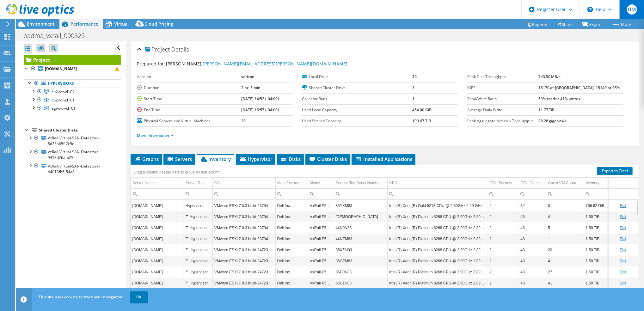 The height and width of the screenshot is (311, 644). Describe the element at coordinates (177, 173) in the screenshot. I see `div: Drag a column header here to group by that column` at that location.